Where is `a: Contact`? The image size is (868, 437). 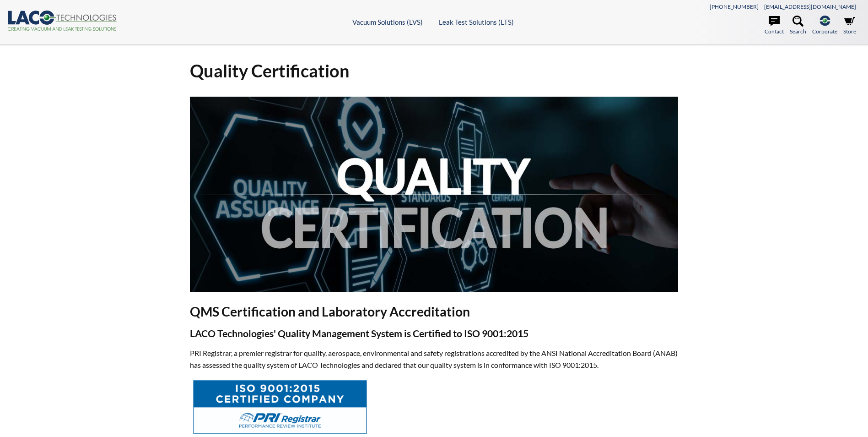
a: Contact is located at coordinates (774, 25).